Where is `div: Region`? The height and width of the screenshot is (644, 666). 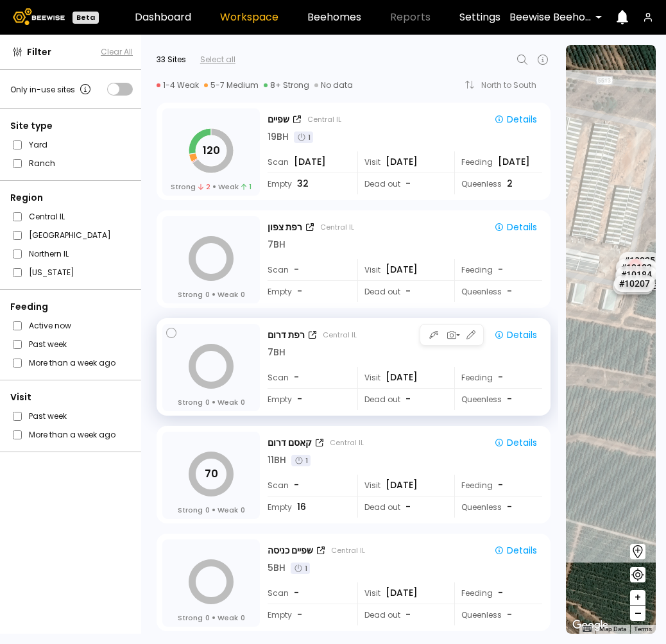
div: Region is located at coordinates (71, 198).